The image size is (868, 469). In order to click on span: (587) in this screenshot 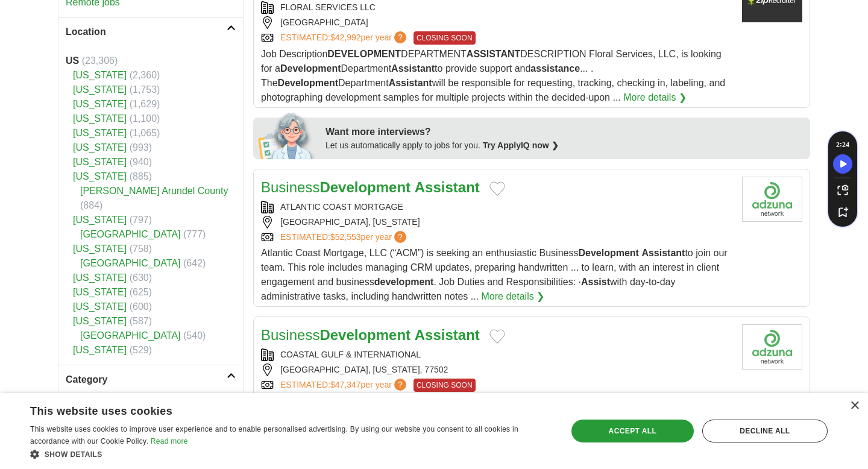, I will do `click(141, 320)`.